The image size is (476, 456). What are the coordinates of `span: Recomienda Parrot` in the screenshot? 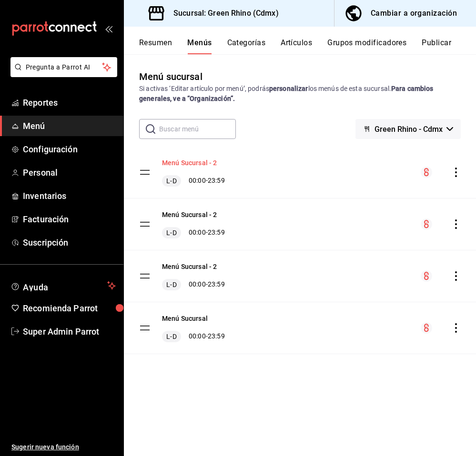 It's located at (69, 308).